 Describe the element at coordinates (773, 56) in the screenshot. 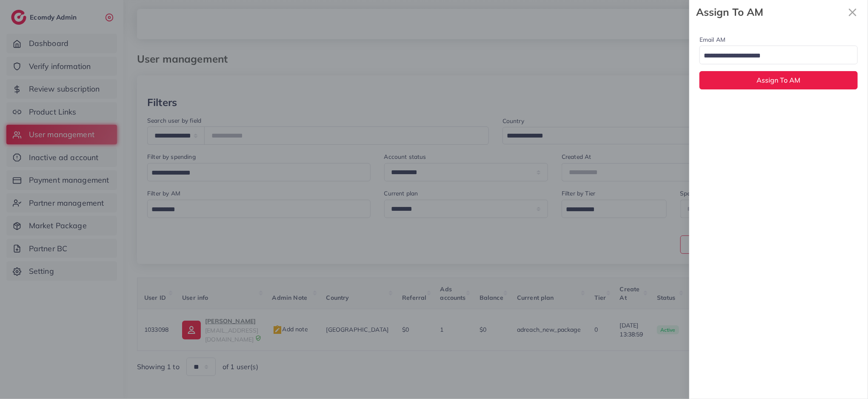

I see `input: Search for option` at that location.